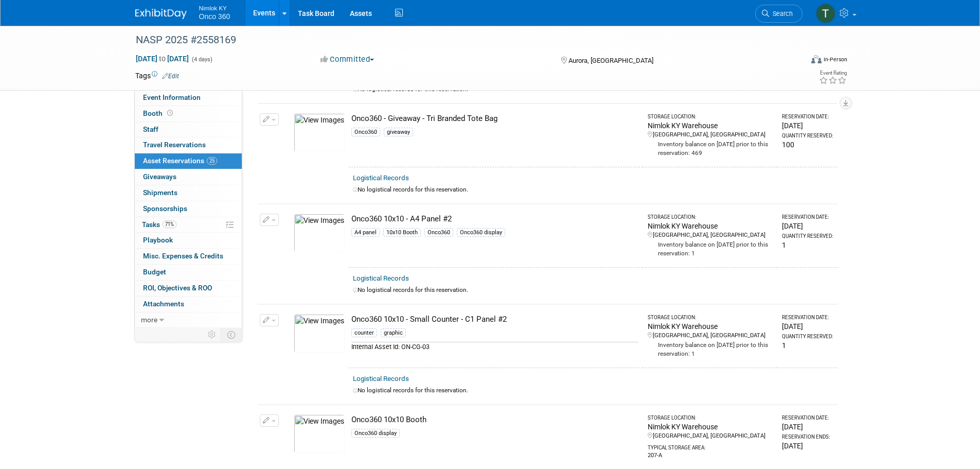 The width and height of the screenshot is (980, 469). What do you see at coordinates (795, 61) in the screenshot?
I see `div: Event Format` at bounding box center [795, 61].